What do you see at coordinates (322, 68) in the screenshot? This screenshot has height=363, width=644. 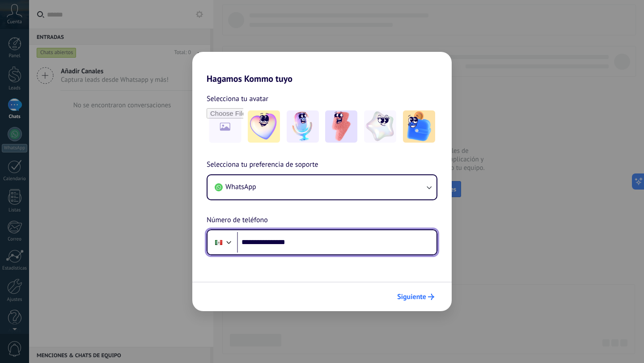 I see `h2: Hagamos Kommo tuyo` at bounding box center [322, 68].